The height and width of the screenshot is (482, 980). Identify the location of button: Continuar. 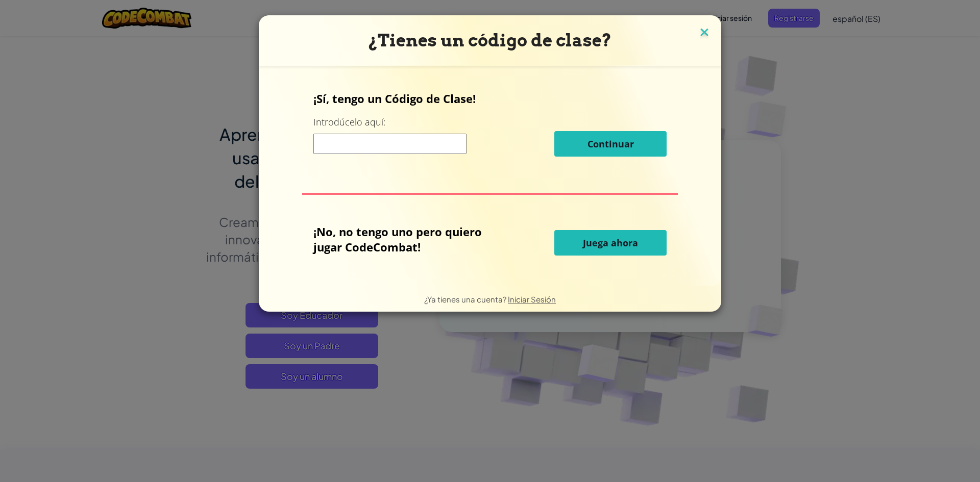
(611, 144).